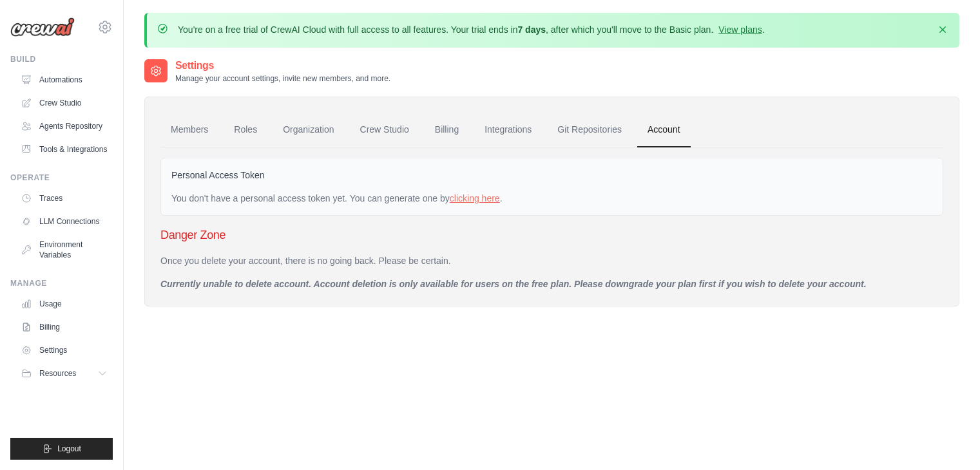 The width and height of the screenshot is (980, 470). What do you see at coordinates (552, 198) in the screenshot?
I see `div: You don't have a personal access token yet. You can generate one by .` at bounding box center [552, 198].